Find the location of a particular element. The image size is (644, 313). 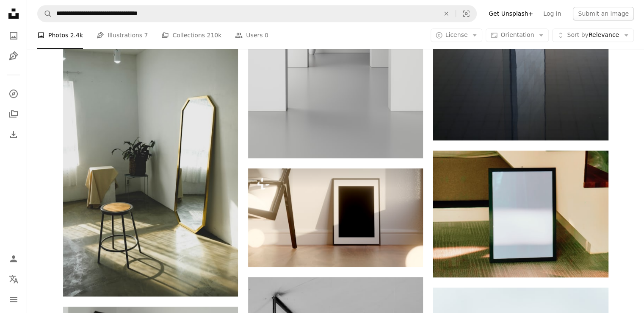

img: a picture frame sitting on the floor next to a wall is located at coordinates (521, 214).